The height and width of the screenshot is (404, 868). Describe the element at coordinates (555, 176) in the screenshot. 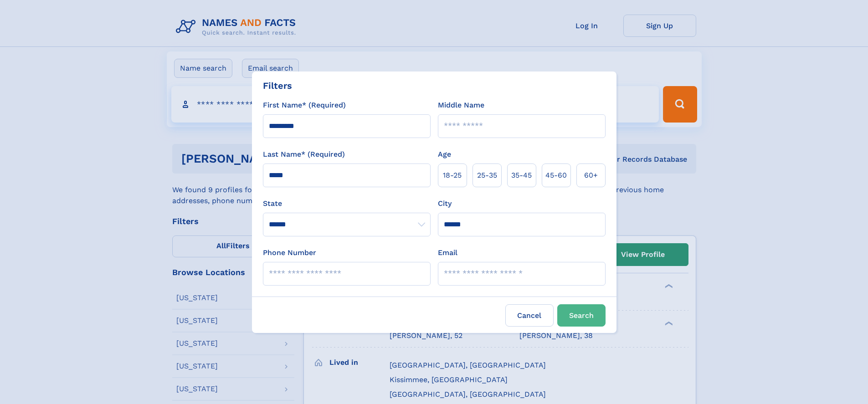

I see `span: 45‑60` at that location.